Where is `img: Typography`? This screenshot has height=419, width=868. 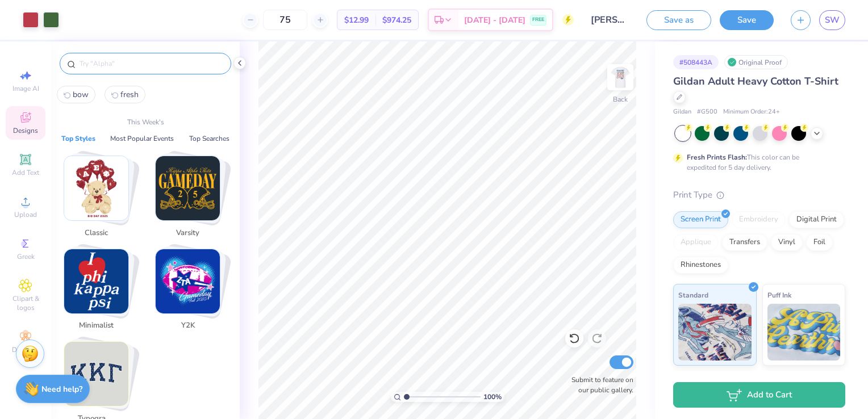 img: Typography is located at coordinates (96, 374).